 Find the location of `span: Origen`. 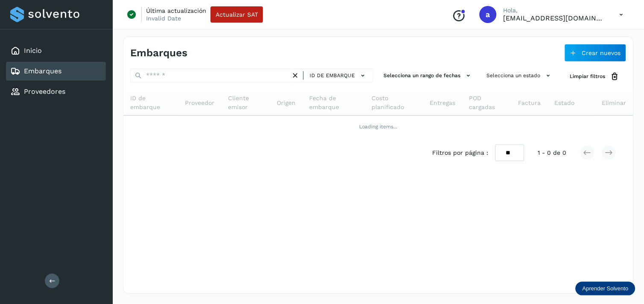

span: Origen is located at coordinates (286, 103).